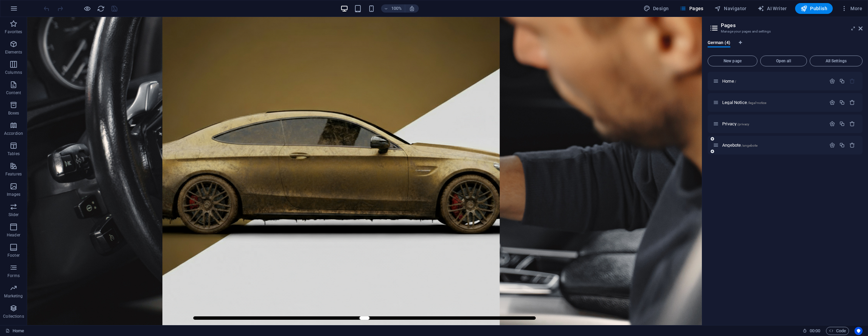  I want to click on p: Forms, so click(14, 276).